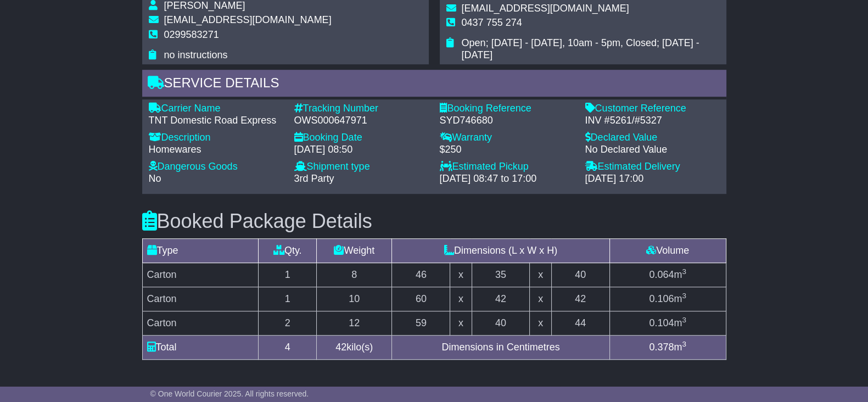  What do you see at coordinates (287, 324) in the screenshot?
I see `td: 2` at bounding box center [287, 324].